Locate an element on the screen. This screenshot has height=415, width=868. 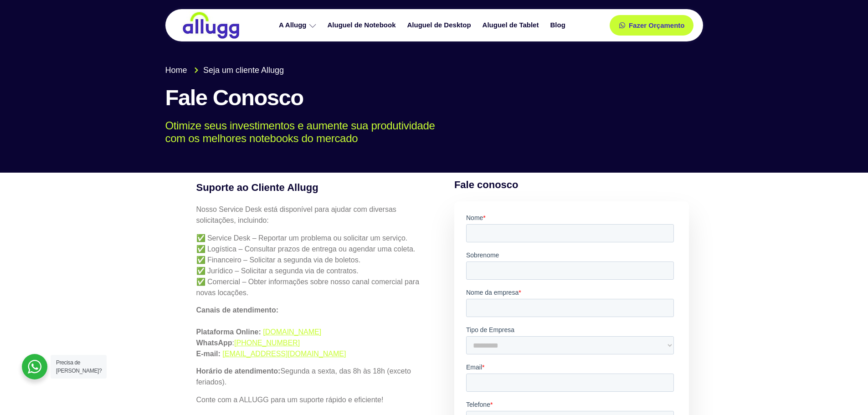
span: Fazer Orçamento is located at coordinates (656, 25).